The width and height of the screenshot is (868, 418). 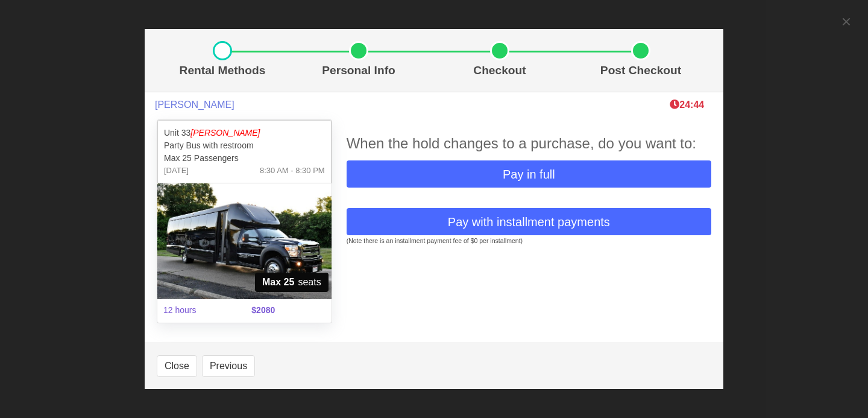 I want to click on img: 33%2001.jpg, so click(x=244, y=241).